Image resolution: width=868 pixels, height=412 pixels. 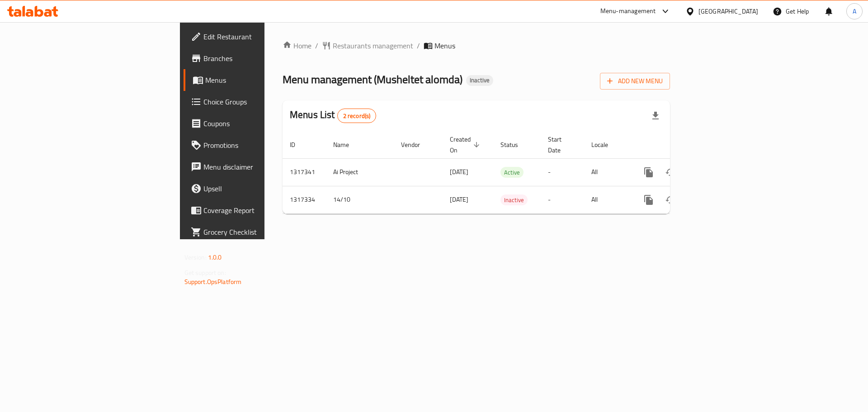 What do you see at coordinates (213, 282) in the screenshot?
I see `a: Support.OpsPlatform` at bounding box center [213, 282].